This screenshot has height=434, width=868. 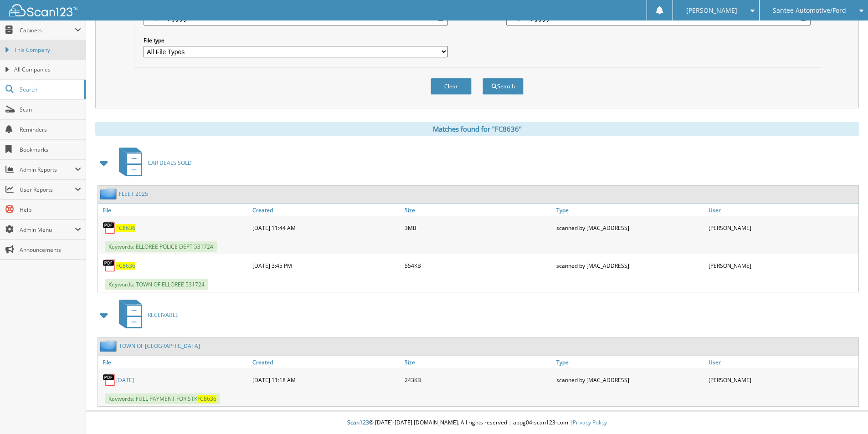 I want to click on div: 554KB, so click(x=479, y=266).